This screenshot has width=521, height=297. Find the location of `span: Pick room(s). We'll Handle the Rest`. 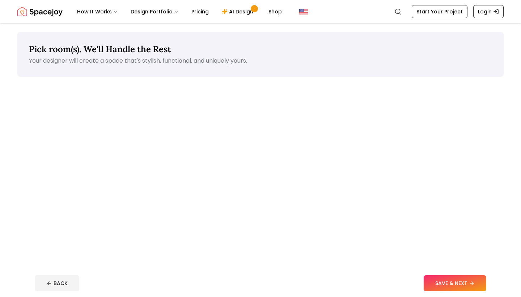

span: Pick room(s). We'll Handle the Rest is located at coordinates (100, 49).